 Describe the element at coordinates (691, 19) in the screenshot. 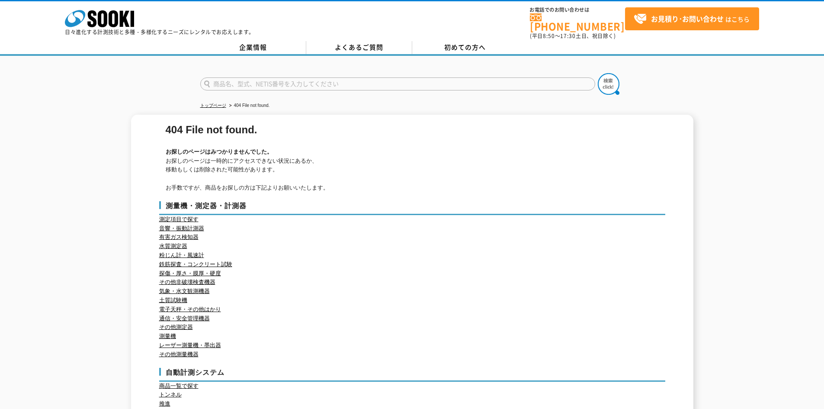

I see `span: はこちら` at that location.